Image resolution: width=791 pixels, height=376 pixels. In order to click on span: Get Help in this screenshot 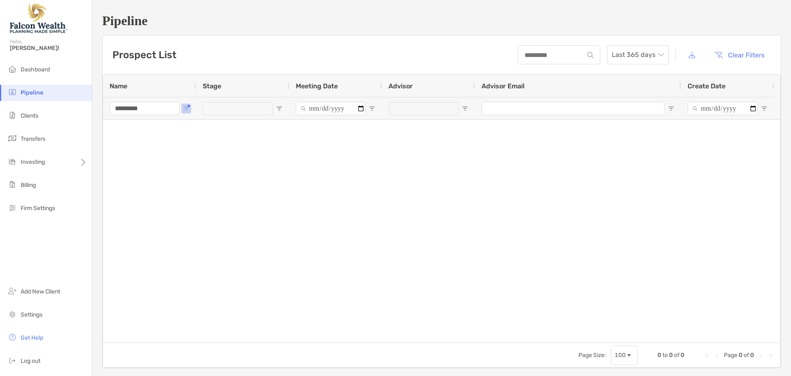, I will do `click(32, 337)`.